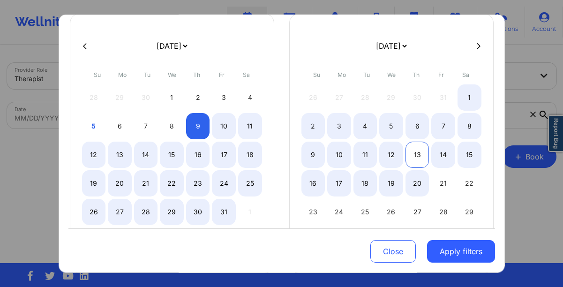 This screenshot has height=287, width=563. Describe the element at coordinates (339, 212) in the screenshot. I see `div: Mon Nov 24 2025` at that location.